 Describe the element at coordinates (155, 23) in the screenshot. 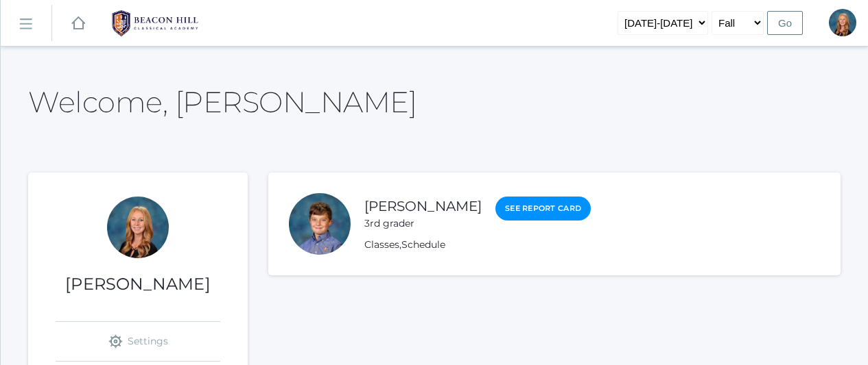

I see `img: BHCALogos-05-308ed15e86a5a0abce9b8dd61676a3503ac9727e845dece92d48e8588c001991.png` at that location.